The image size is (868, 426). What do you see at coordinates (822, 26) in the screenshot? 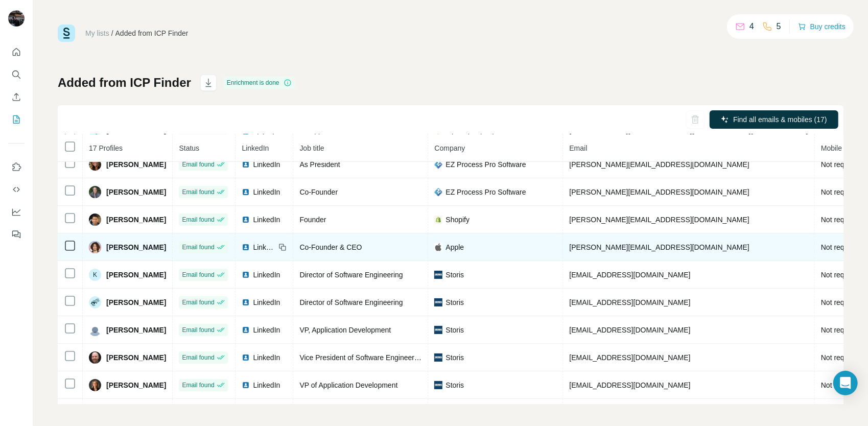
I see `button: Buy credits` at bounding box center [822, 26].